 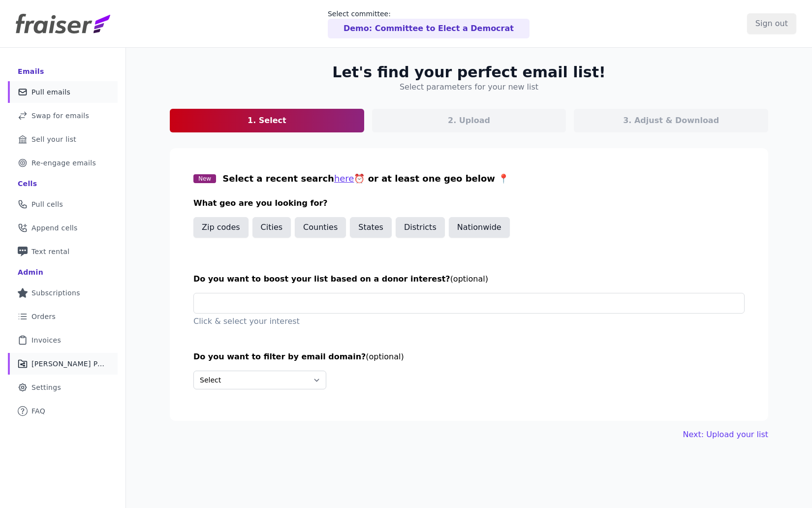 I want to click on span: Orders, so click(x=43, y=317).